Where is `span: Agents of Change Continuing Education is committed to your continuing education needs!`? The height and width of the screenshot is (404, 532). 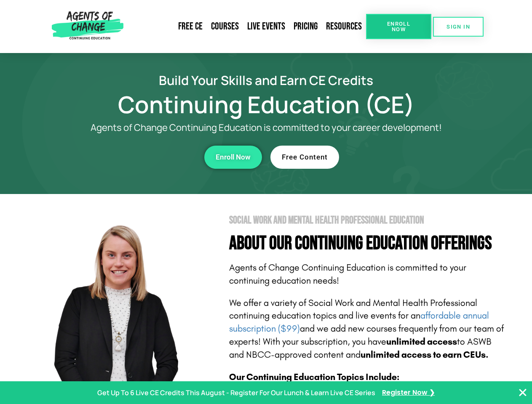
span: Agents of Change Continuing Education is committed to your continuing education needs! is located at coordinates (348, 274).